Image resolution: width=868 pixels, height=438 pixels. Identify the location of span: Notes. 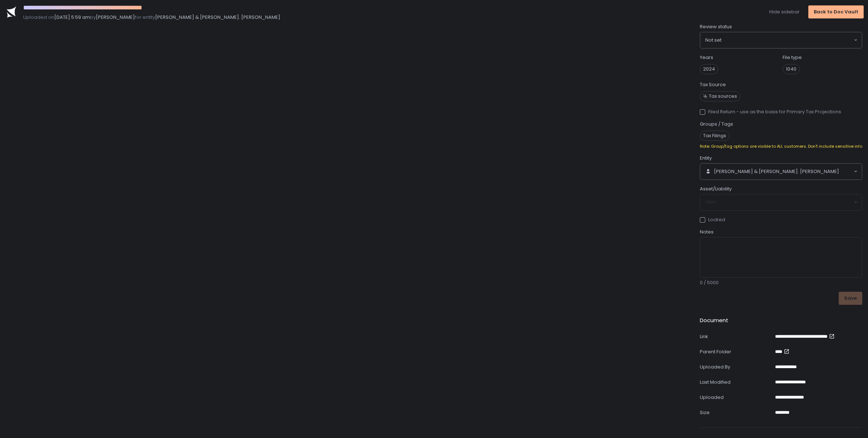
(707, 232).